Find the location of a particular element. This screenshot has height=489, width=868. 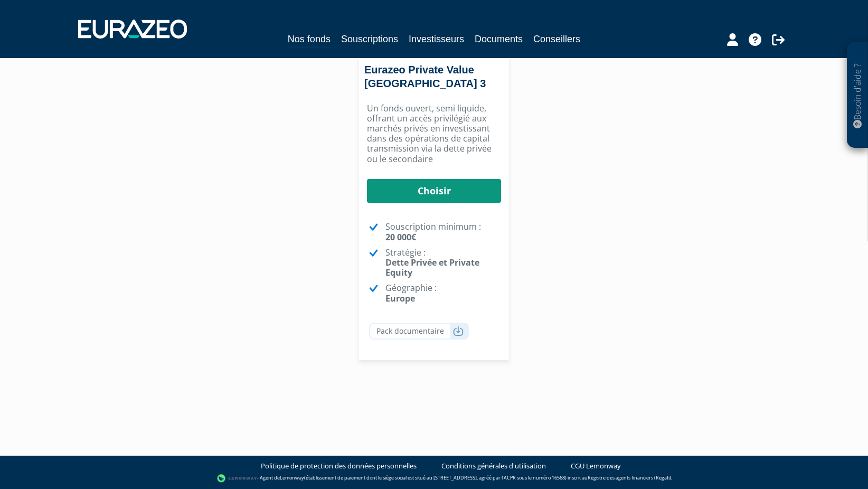

a: Choisir is located at coordinates (434, 191).